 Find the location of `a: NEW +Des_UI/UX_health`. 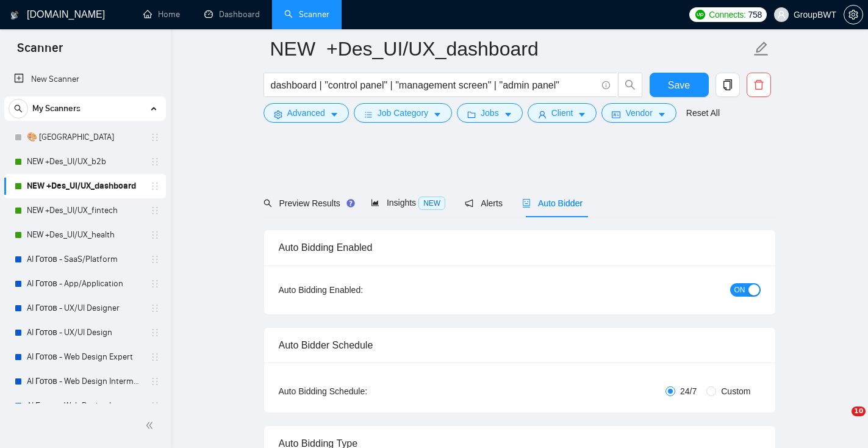

a: NEW +Des_UI/UX_health is located at coordinates (85, 235).